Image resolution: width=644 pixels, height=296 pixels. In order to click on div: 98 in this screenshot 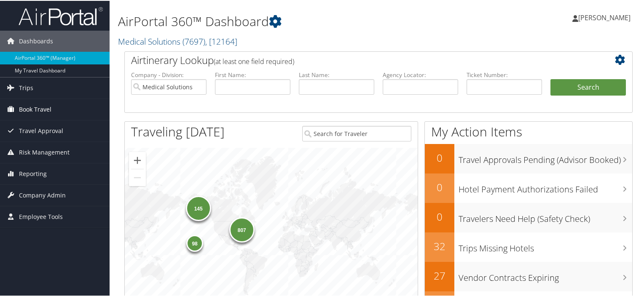, I will do `click(195, 242)`.